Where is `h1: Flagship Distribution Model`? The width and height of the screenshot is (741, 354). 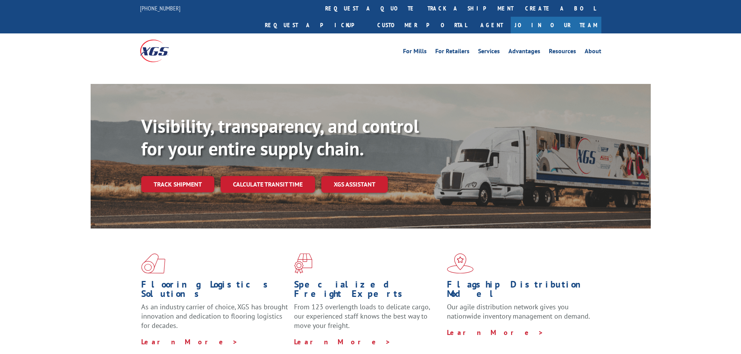 h1: Flagship Distribution Model is located at coordinates (520, 291).